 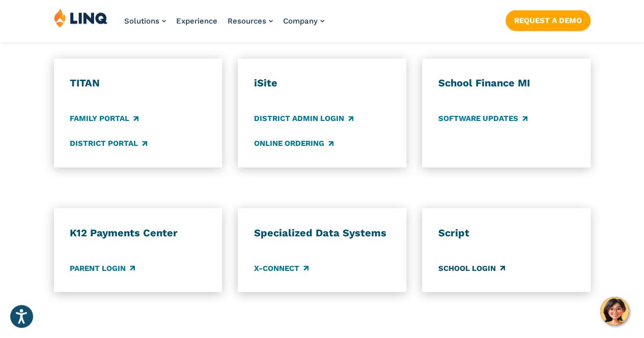 What do you see at coordinates (224, 25) in the screenshot?
I see `nav: Primary Navigation` at bounding box center [224, 25].